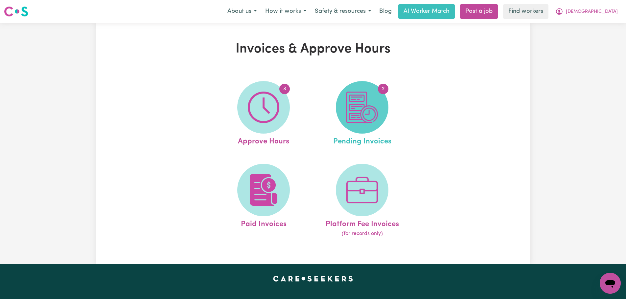 The image size is (626, 299). What do you see at coordinates (426, 11) in the screenshot?
I see `a: AI Worker Match` at bounding box center [426, 11].